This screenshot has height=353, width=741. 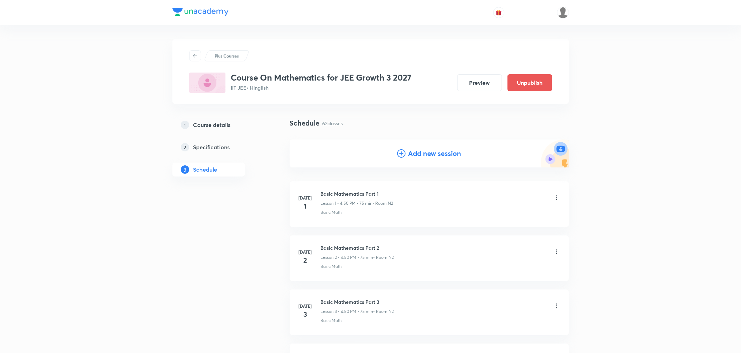 What do you see at coordinates (333, 123) in the screenshot?
I see `p: 62 classes` at bounding box center [333, 123].